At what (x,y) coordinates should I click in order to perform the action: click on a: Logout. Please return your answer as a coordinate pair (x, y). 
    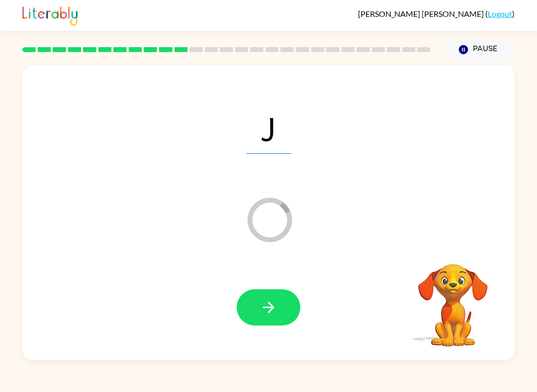
    Looking at the image, I should click on (499, 14).